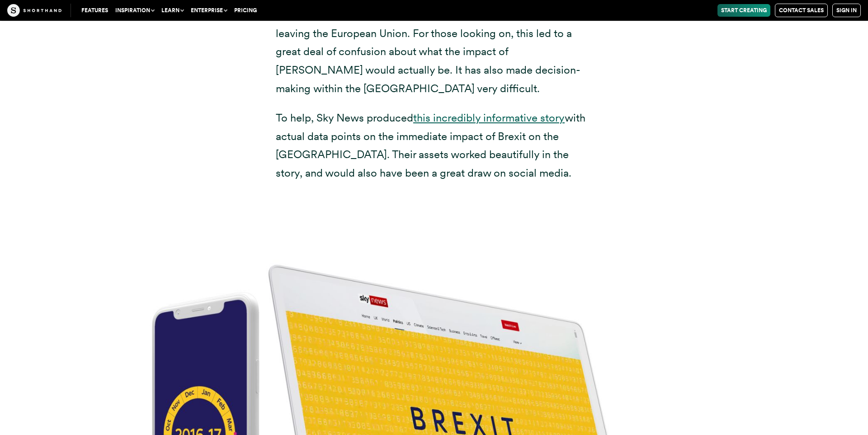 Image resolution: width=868 pixels, height=435 pixels. Describe the element at coordinates (34, 10) in the screenshot. I see `img: The Craft` at that location.